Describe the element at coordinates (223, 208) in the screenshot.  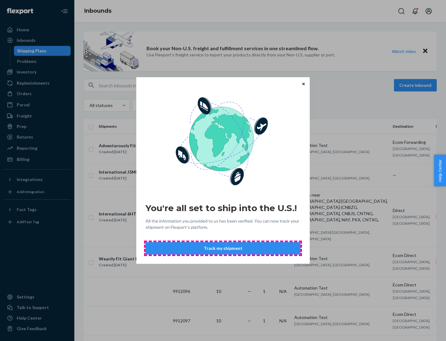
I see `h2: You're all set to ship into the U.S.!` at that location.